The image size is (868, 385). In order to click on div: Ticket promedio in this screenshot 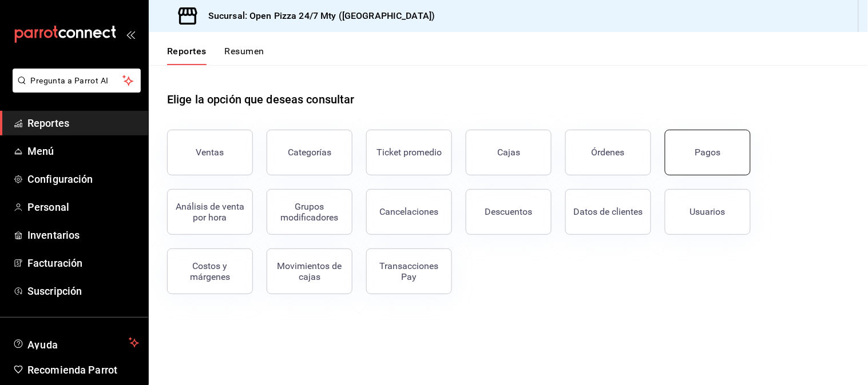, I will do `click(409, 152)`.